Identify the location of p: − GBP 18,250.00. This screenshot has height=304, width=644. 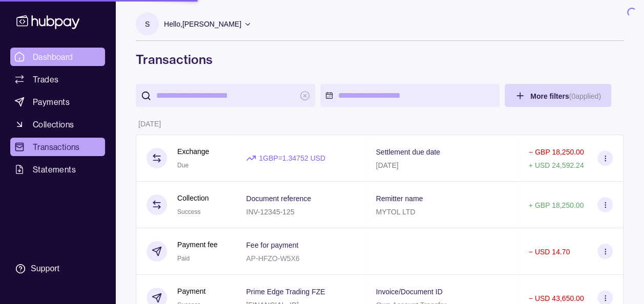
(556, 152).